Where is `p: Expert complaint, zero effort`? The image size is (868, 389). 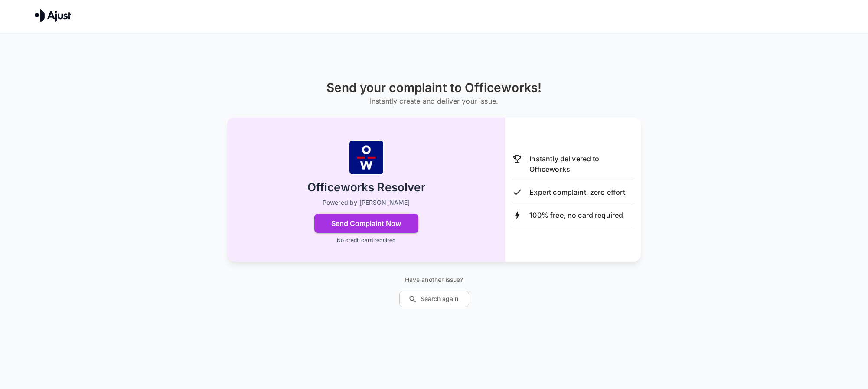
p: Expert complaint, zero effort is located at coordinates (577, 192).